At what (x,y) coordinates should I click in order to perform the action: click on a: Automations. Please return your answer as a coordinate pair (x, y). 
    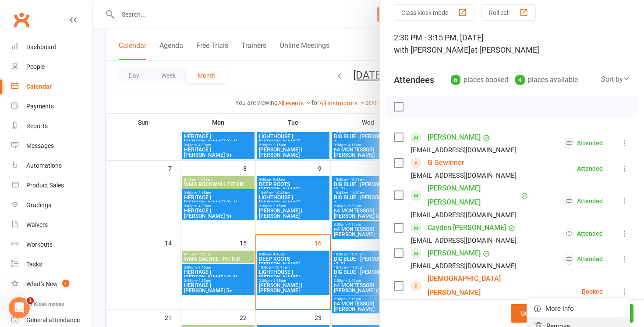
    Looking at the image, I should click on (52, 166).